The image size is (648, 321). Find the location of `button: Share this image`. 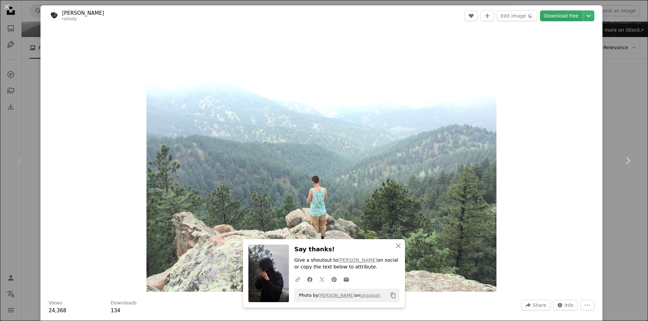

button: Share this image is located at coordinates (535, 306).